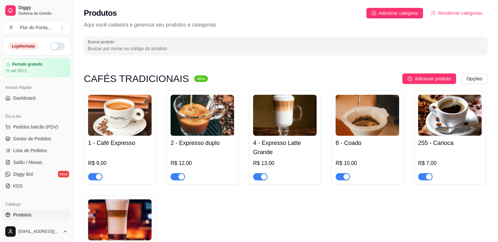 This screenshot has height=242, width=498. I want to click on h3: CAFÉS TRADICIONAIS, so click(136, 79).